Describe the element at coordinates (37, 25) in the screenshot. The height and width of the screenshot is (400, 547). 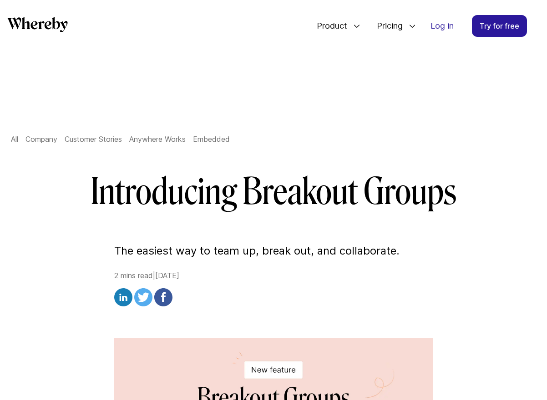
I see `svg: Whereby` at that location.